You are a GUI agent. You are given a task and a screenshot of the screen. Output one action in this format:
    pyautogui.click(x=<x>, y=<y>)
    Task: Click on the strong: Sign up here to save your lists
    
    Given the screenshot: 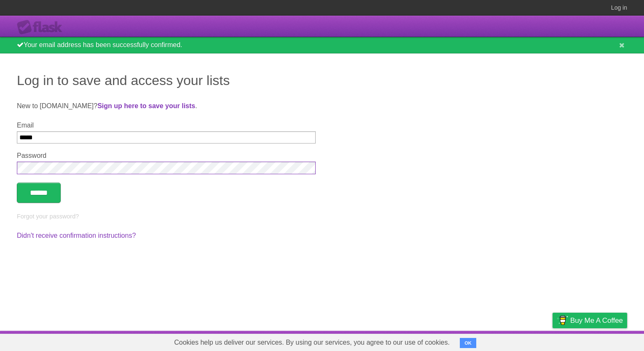 What is the action you would take?
    pyautogui.click(x=147, y=105)
    